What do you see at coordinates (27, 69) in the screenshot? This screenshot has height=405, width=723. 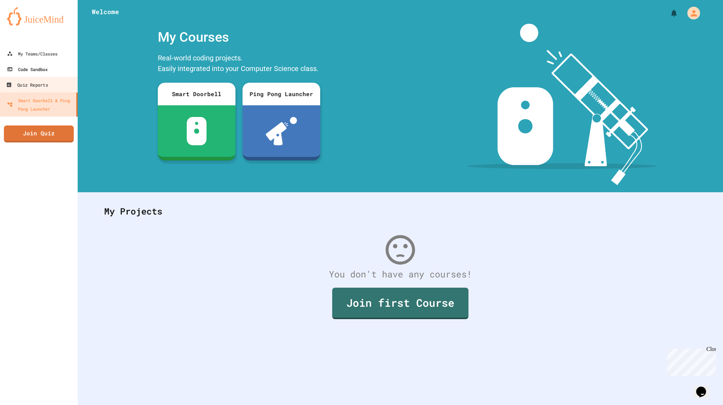 I see `div: Code Sandbox` at bounding box center [27, 69].